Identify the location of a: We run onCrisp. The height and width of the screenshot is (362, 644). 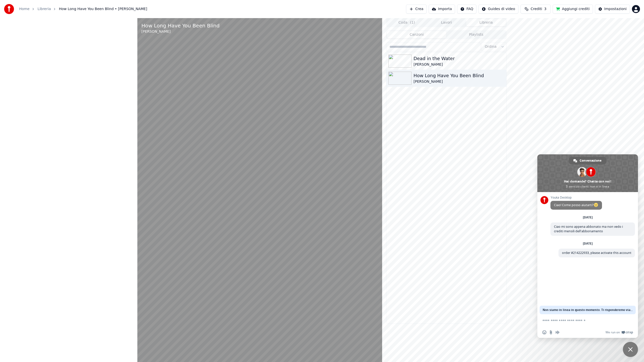
(619, 332).